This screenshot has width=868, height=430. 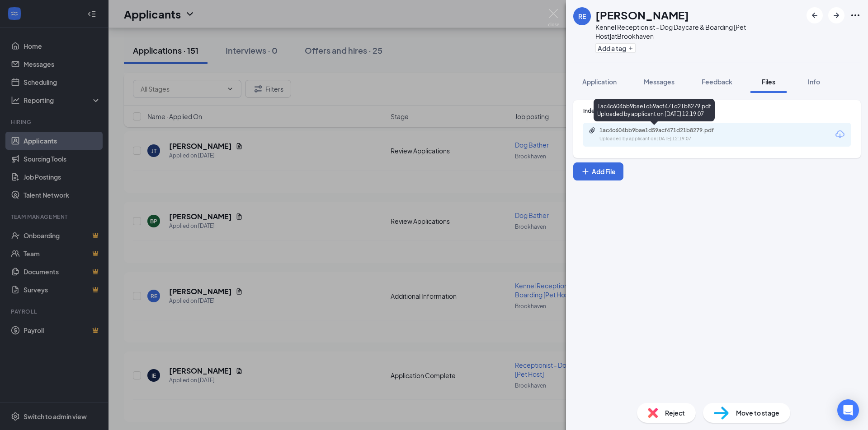 I want to click on svg: Ellipses, so click(x=855, y=15).